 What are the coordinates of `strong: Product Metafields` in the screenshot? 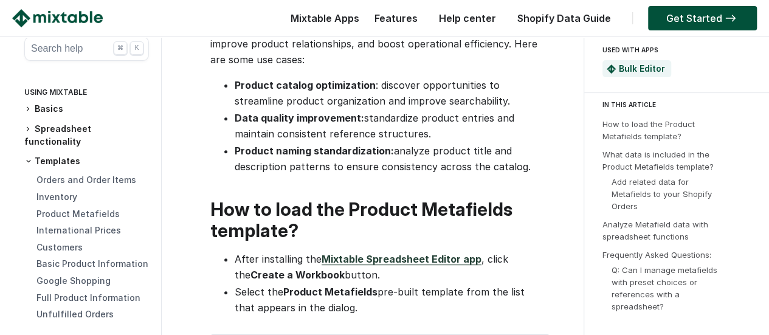 It's located at (330, 292).